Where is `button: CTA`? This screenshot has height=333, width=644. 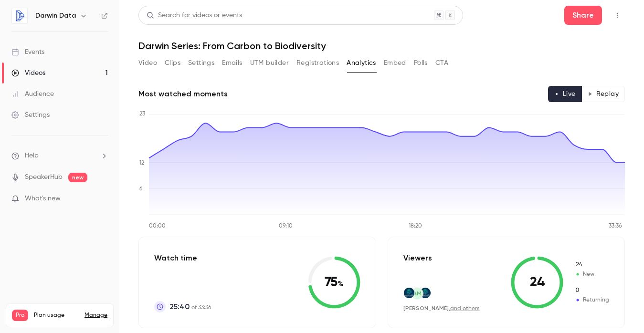 button: CTA is located at coordinates (442, 63).